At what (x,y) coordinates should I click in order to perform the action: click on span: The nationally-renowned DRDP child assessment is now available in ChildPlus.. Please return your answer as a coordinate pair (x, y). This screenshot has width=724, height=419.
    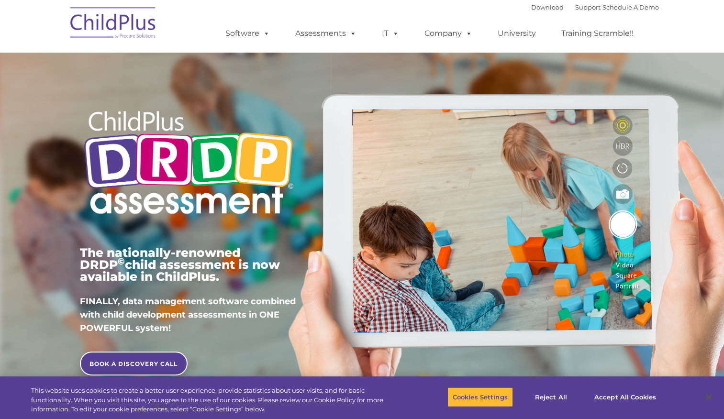
    Looking at the image, I should click on (180, 265).